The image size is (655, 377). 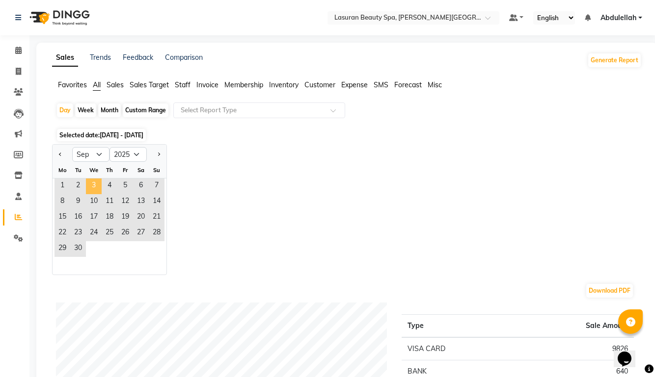 I want to click on span: 26, so click(x=125, y=234).